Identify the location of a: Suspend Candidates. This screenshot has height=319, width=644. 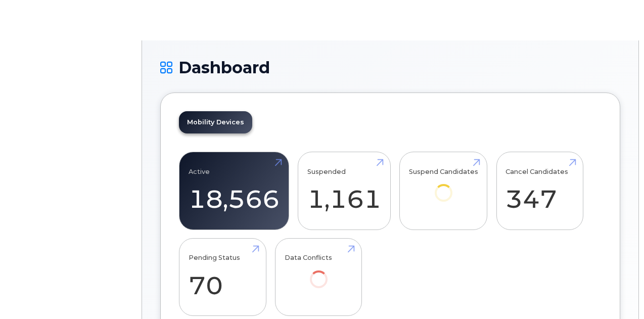
(444, 187).